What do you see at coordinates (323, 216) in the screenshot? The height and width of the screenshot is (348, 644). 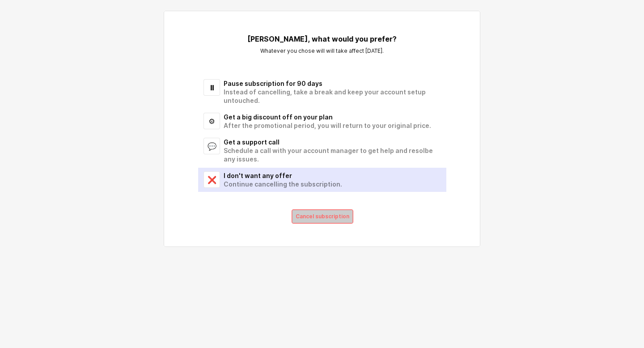 I see `button: Cancel subscription` at bounding box center [323, 216].